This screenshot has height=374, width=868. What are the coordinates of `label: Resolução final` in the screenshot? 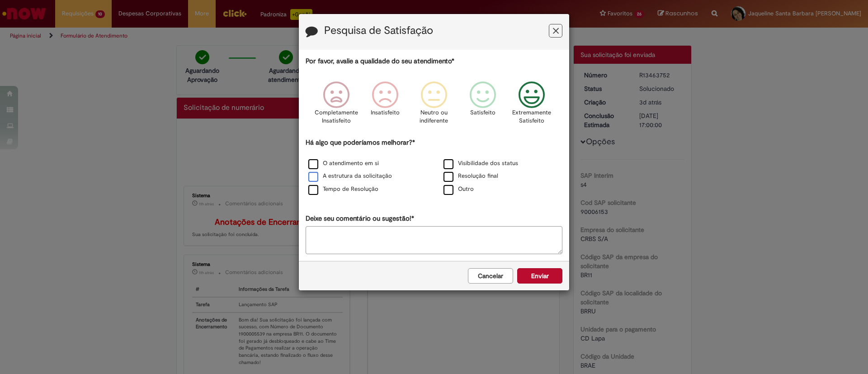 It's located at (471, 175).